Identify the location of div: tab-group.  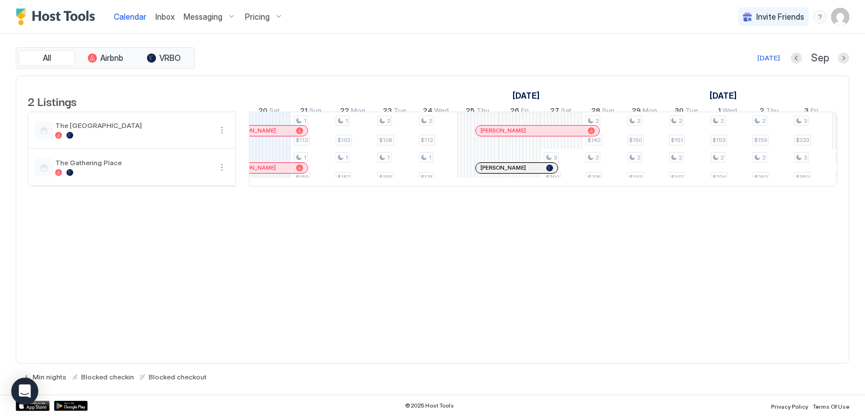
(105, 58).